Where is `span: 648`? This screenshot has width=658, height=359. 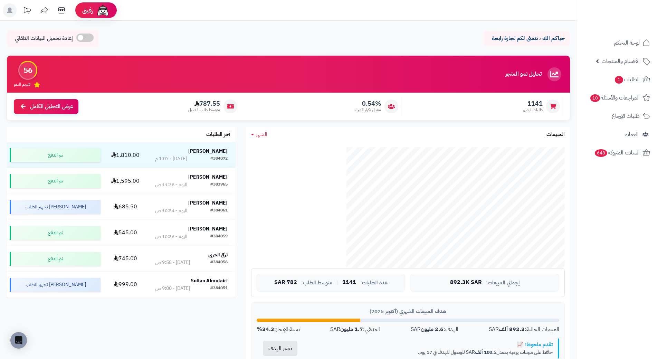 span: 648 is located at coordinates (601, 153).